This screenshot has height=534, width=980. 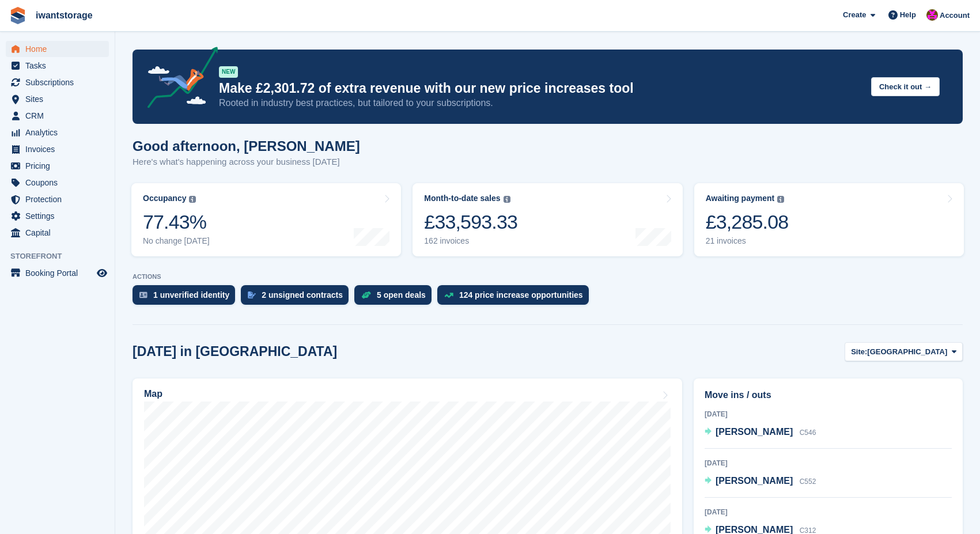 What do you see at coordinates (59, 49) in the screenshot?
I see `span: Home` at bounding box center [59, 49].